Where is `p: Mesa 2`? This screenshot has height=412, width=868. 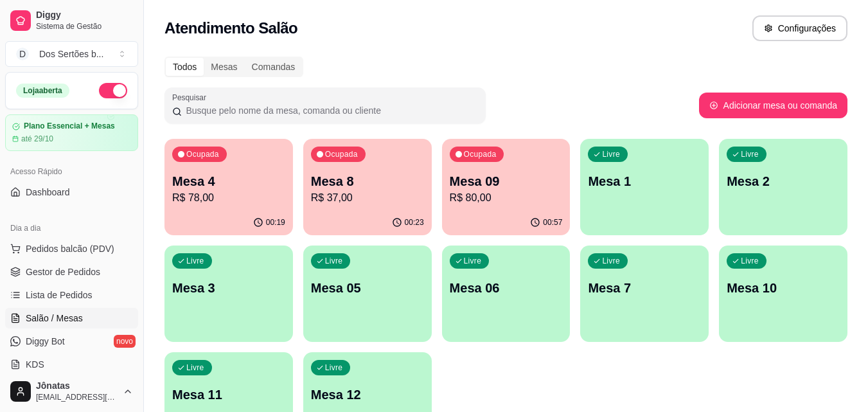
p: Mesa 2 is located at coordinates (783, 182).